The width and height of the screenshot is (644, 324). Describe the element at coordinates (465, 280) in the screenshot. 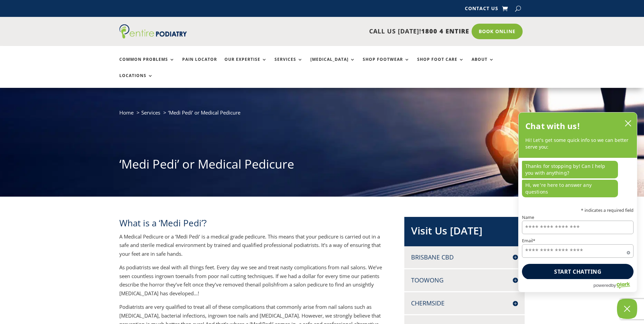

I see `h4: Toowong` at that location.